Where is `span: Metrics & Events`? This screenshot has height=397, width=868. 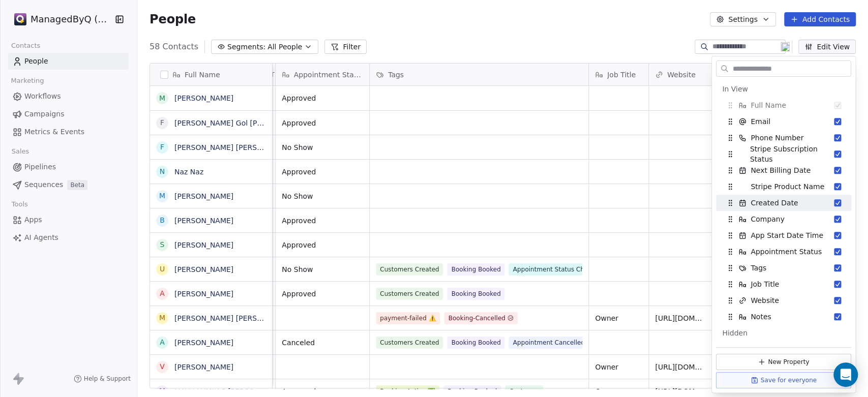 span: Metrics & Events is located at coordinates (55, 132).